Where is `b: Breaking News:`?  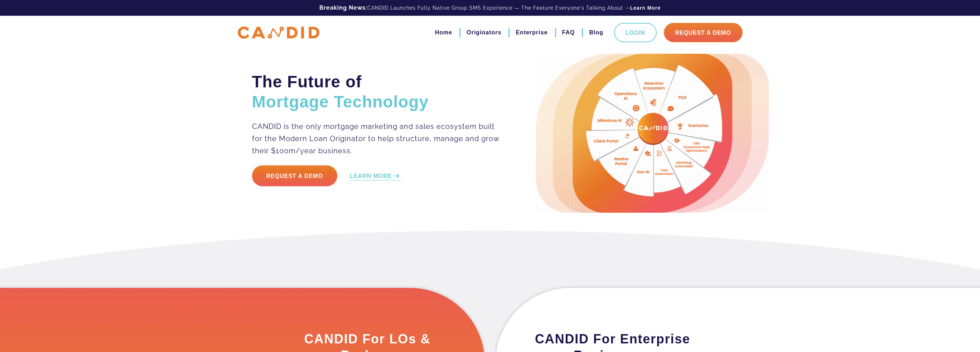 b: Breaking News: is located at coordinates (344, 8).